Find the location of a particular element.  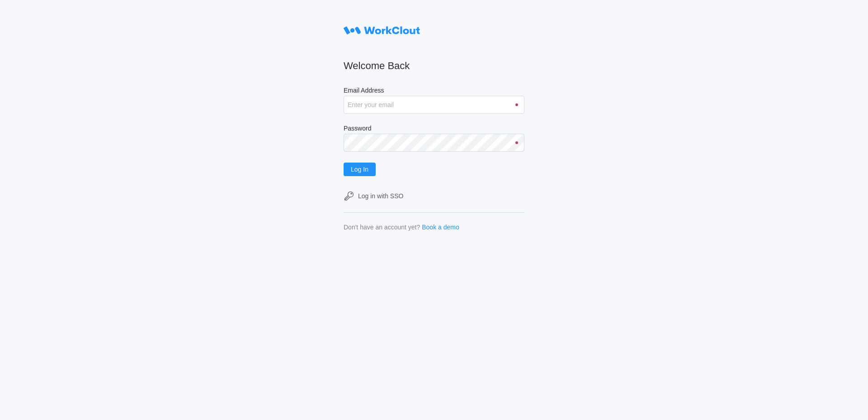

a: Book a demo is located at coordinates (440, 227).